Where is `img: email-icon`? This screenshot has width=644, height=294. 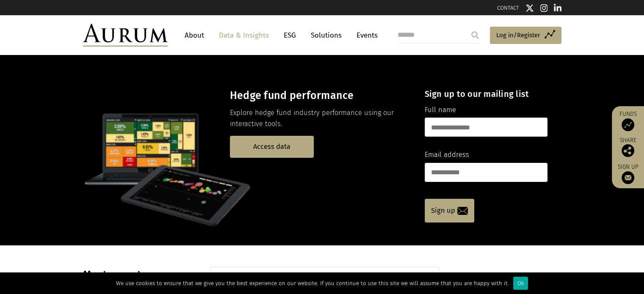 img: email-icon is located at coordinates (462, 211).